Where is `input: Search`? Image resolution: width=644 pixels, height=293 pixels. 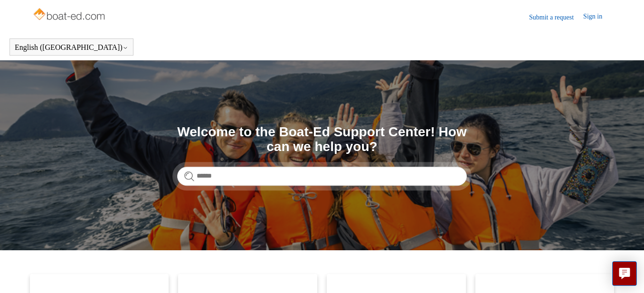
input: Search is located at coordinates (322, 176).